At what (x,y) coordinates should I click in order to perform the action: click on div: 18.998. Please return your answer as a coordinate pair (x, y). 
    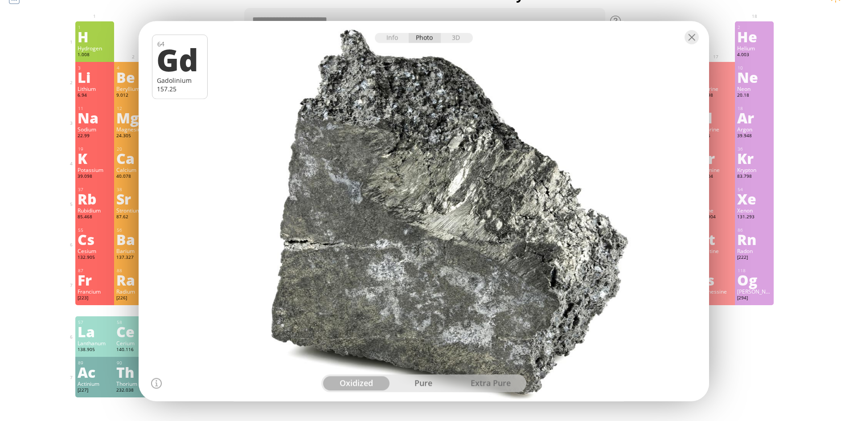
    Looking at the image, I should click on (716, 96).